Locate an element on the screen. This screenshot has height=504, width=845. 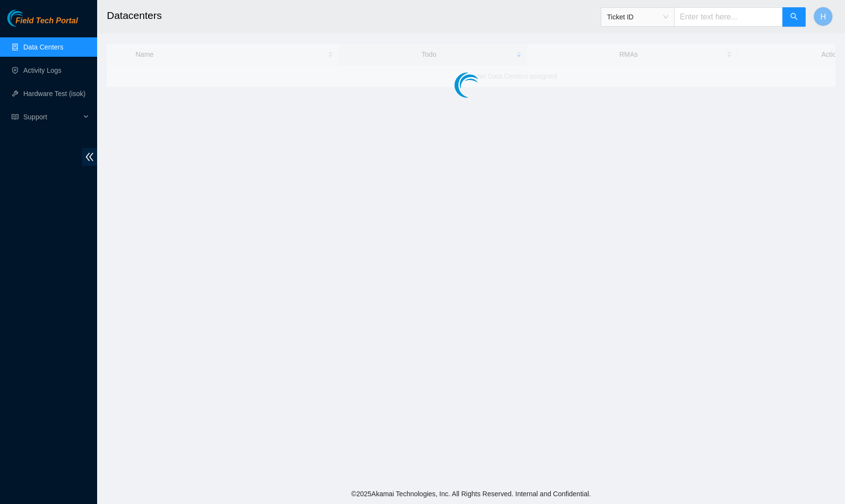
span: read is located at coordinates (15, 116).